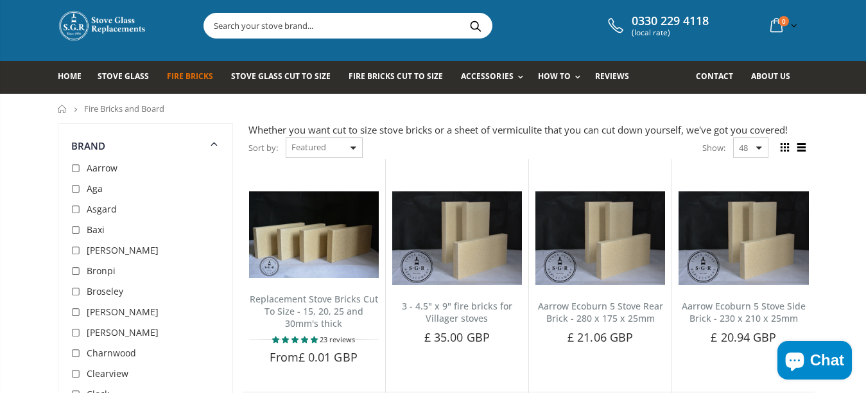  Describe the element at coordinates (715, 76) in the screenshot. I see `span: Contact` at that location.